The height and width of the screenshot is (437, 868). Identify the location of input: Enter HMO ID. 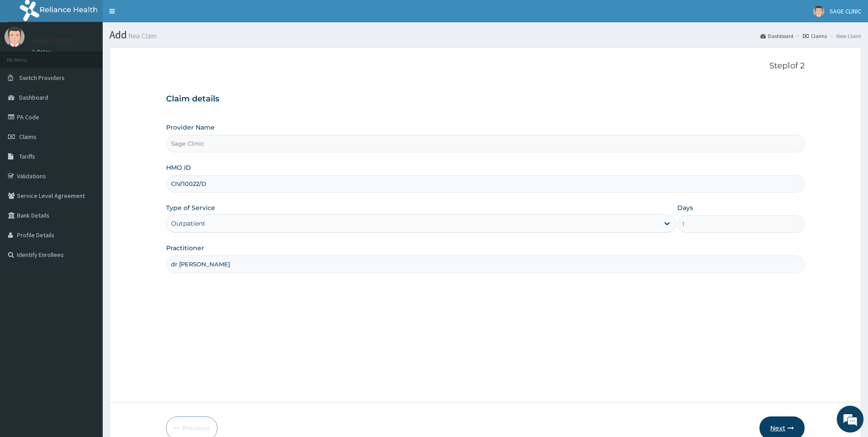
(485, 184).